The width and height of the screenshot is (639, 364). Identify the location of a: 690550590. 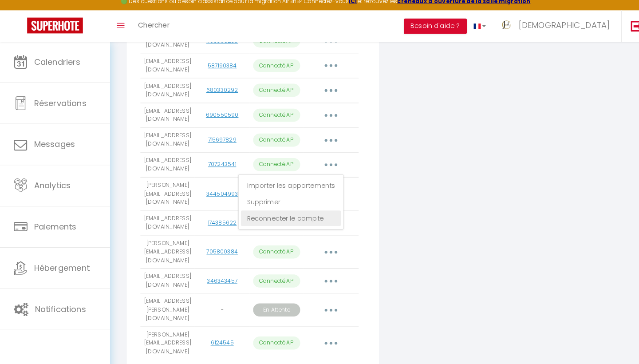
(218, 119).